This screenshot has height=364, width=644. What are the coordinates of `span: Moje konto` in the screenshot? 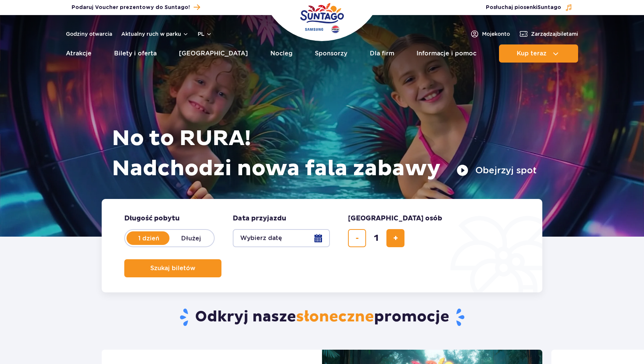 It's located at (496, 34).